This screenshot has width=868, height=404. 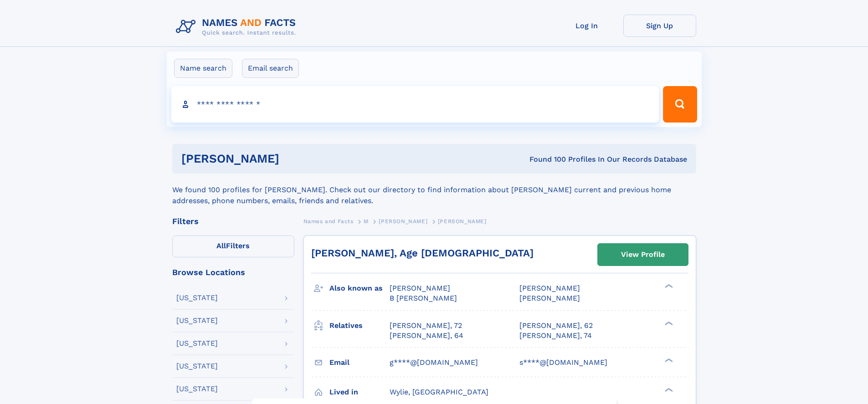 What do you see at coordinates (359, 363) in the screenshot?
I see `h3: Email` at bounding box center [359, 363].